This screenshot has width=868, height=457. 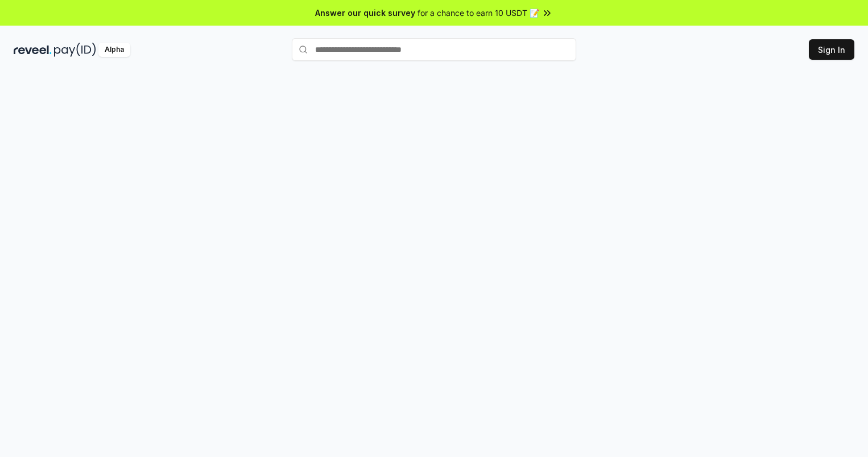 I want to click on img: reveel_dark, so click(x=32, y=49).